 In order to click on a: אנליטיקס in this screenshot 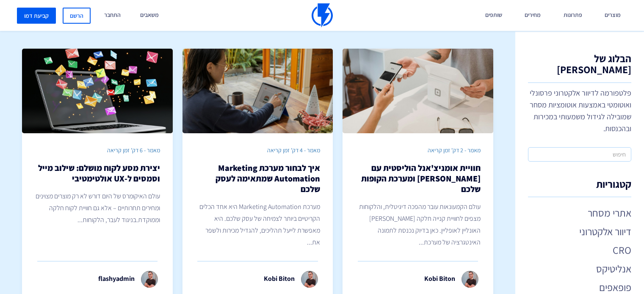, I will do `click(579, 269)`.